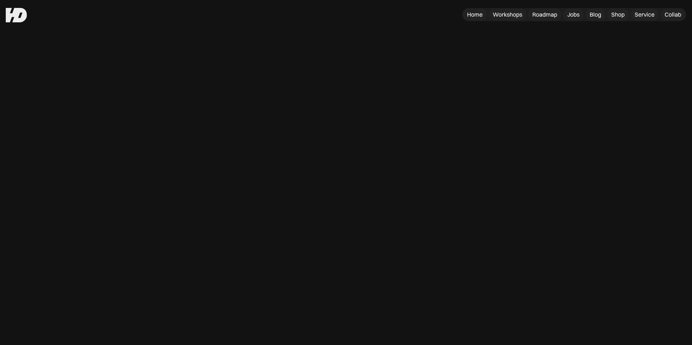 This screenshot has height=345, width=692. What do you see at coordinates (475, 14) in the screenshot?
I see `a: Home` at bounding box center [475, 14].